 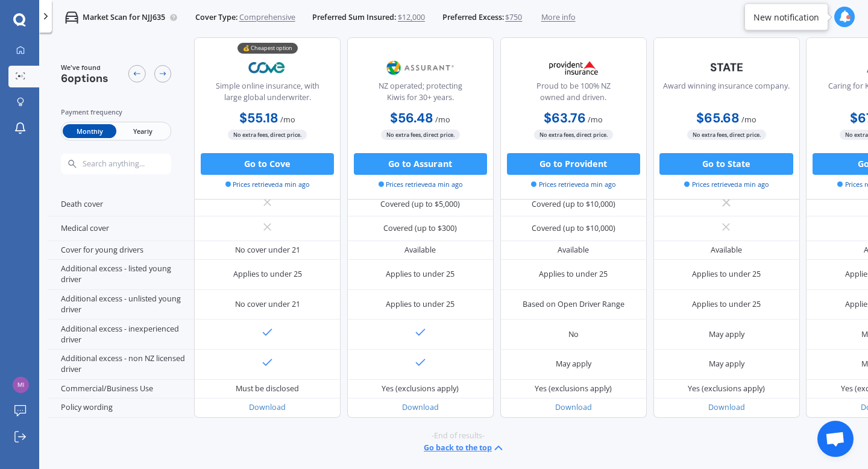 What do you see at coordinates (121, 407) in the screenshot?
I see `div: Policy wording` at bounding box center [121, 407].